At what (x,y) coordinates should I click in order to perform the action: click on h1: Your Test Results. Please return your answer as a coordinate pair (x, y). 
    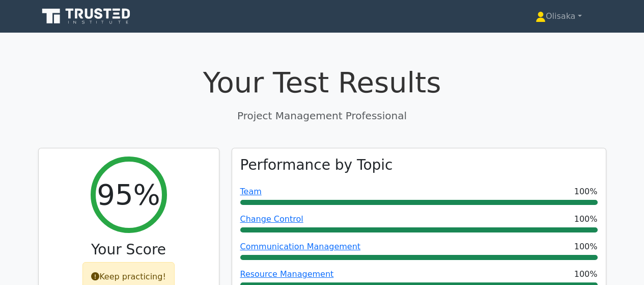
    Looking at the image, I should click on (322, 82).